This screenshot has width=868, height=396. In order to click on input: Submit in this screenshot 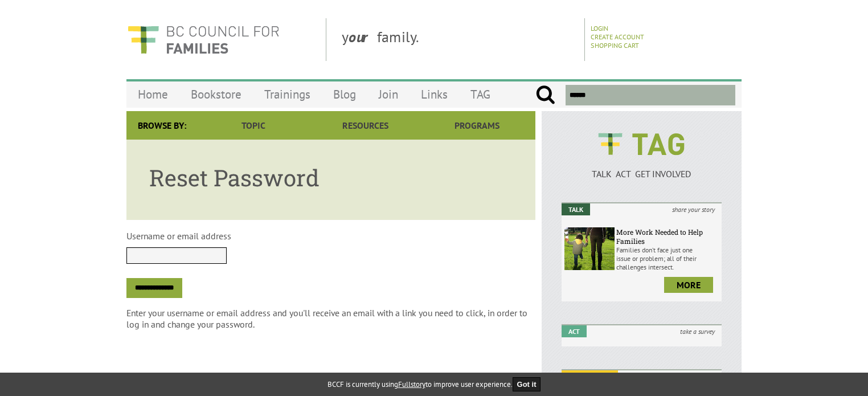, I will do `click(545, 95)`.